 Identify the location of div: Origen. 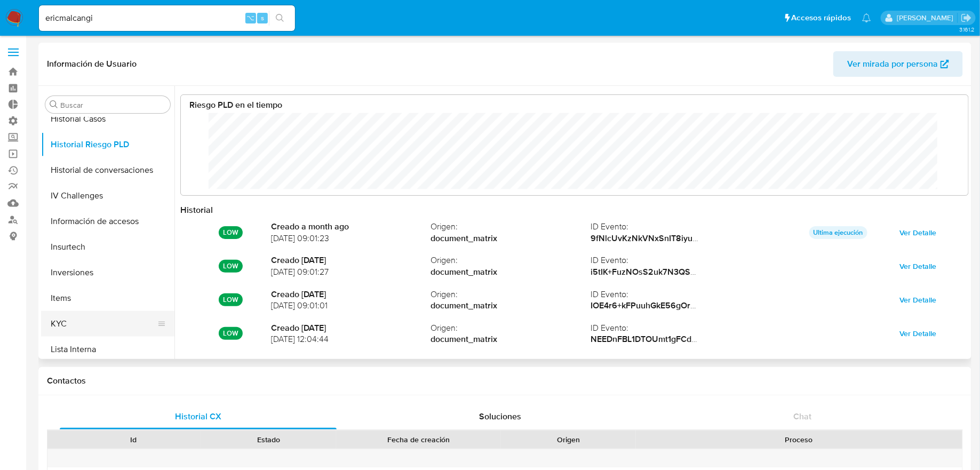
(568, 440).